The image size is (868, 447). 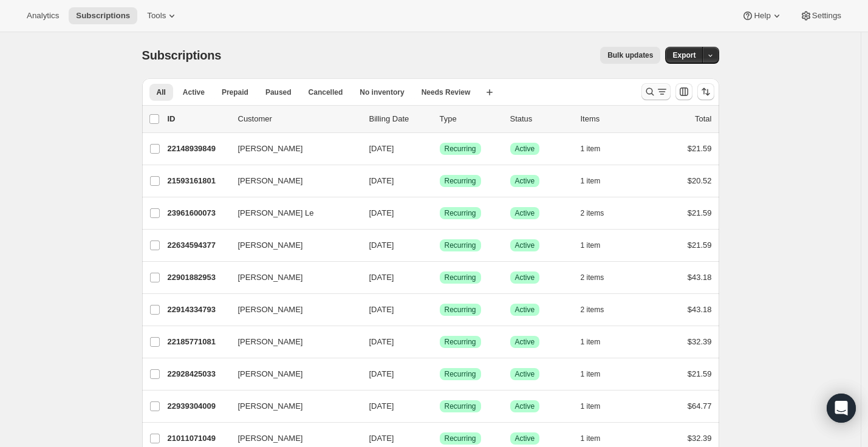 I want to click on p: ID, so click(x=198, y=119).